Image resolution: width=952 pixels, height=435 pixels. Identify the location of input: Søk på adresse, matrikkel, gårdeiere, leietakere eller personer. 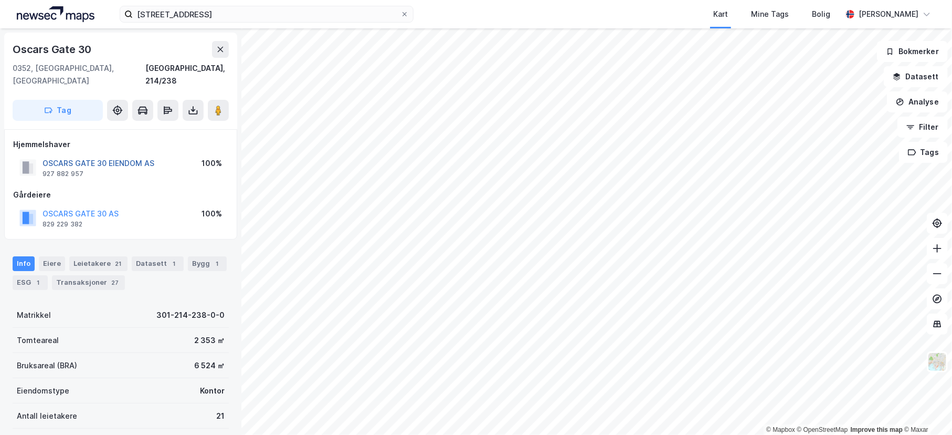
(267, 14).